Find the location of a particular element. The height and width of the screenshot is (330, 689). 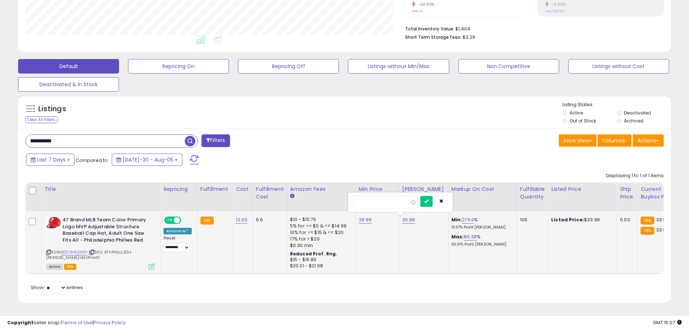

span: 2025-08-14 15:07 GMT is located at coordinates (668, 322).